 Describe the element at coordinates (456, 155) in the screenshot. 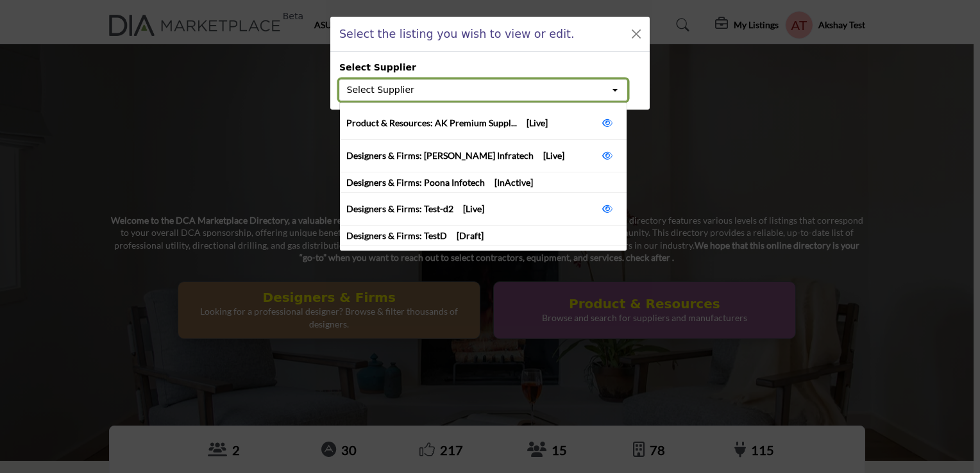

I see `span: Designers & Firms: Chintan Infratech` at that location.